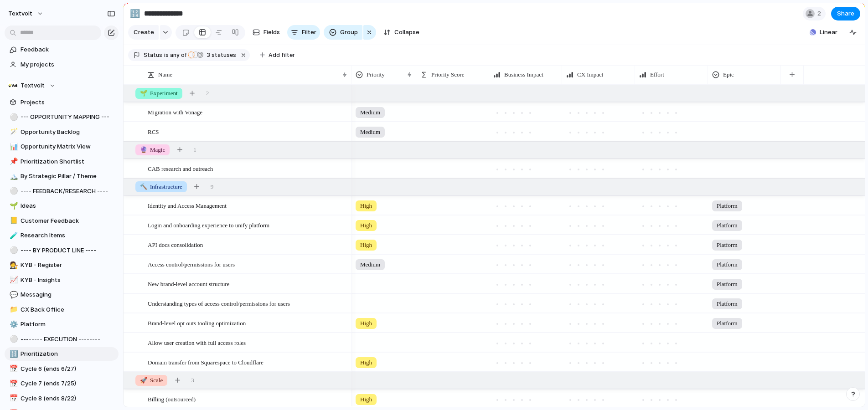  I want to click on div: 🪄Opportunity Backlog, so click(61, 132).